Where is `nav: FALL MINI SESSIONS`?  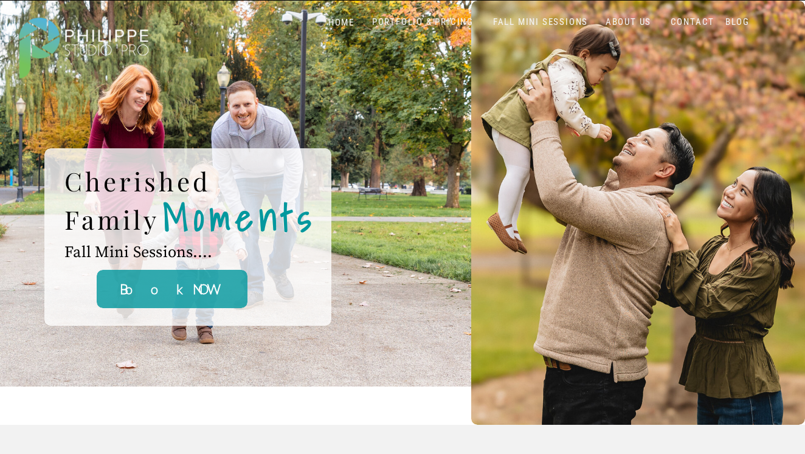
nav: FALL MINI SESSIONS is located at coordinates (541, 22).